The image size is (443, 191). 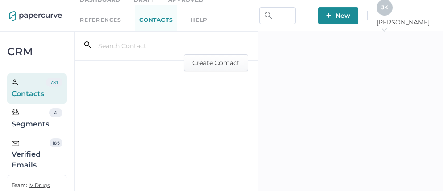 What do you see at coordinates (15, 144) in the screenshot?
I see `img: email-icon-black.c777dcea.svg` at bounding box center [15, 144].